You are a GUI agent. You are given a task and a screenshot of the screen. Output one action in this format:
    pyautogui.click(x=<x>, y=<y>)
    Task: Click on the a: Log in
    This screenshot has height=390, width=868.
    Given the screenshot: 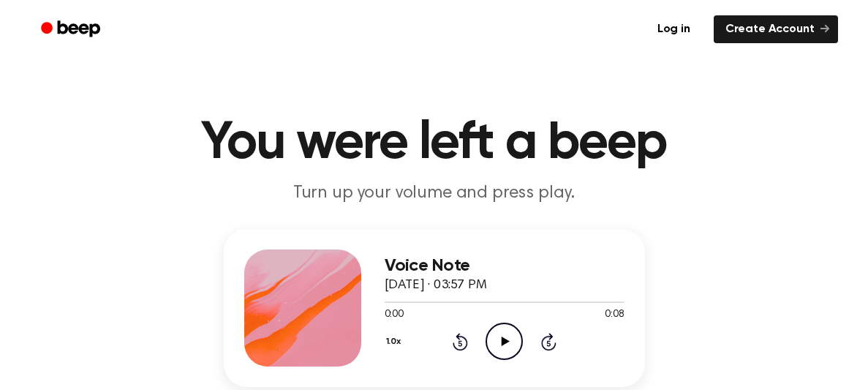 What is the action you would take?
    pyautogui.click(x=674, y=29)
    